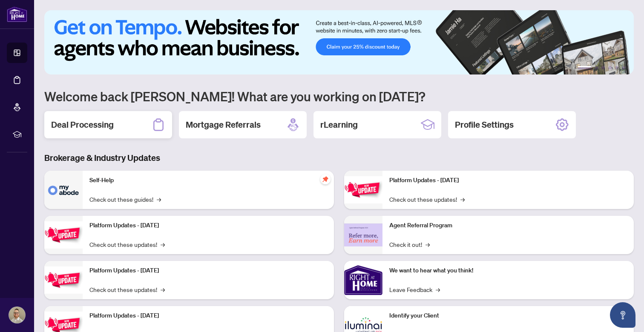 The height and width of the screenshot is (332, 644). I want to click on button: 4, so click(610, 68).